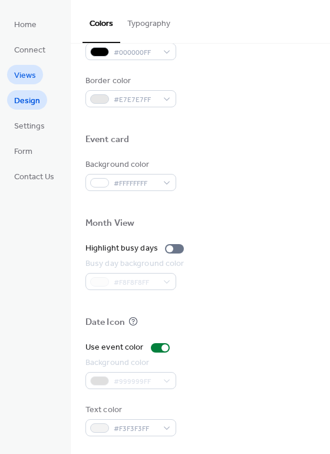  What do you see at coordinates (29, 49) in the screenshot?
I see `a: Connect` at bounding box center [29, 49].